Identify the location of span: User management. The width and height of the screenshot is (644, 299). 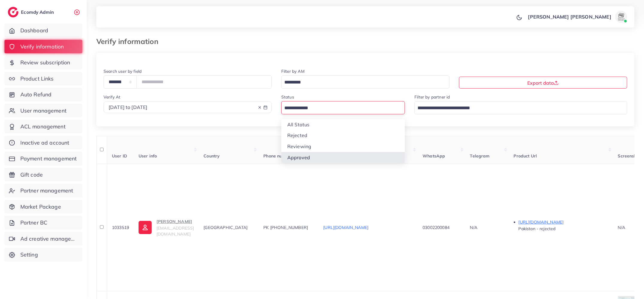
(43, 111).